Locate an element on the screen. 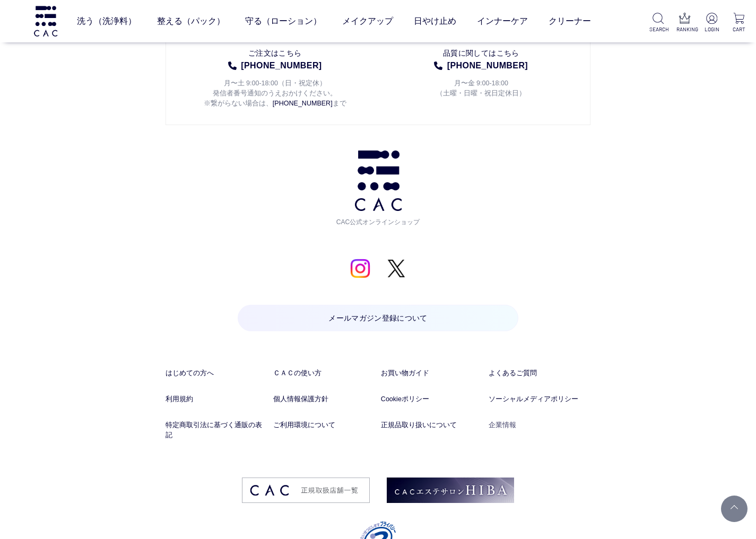 This screenshot has height=539, width=756. a: ソーシャルメディアポリシー is located at coordinates (539, 399).